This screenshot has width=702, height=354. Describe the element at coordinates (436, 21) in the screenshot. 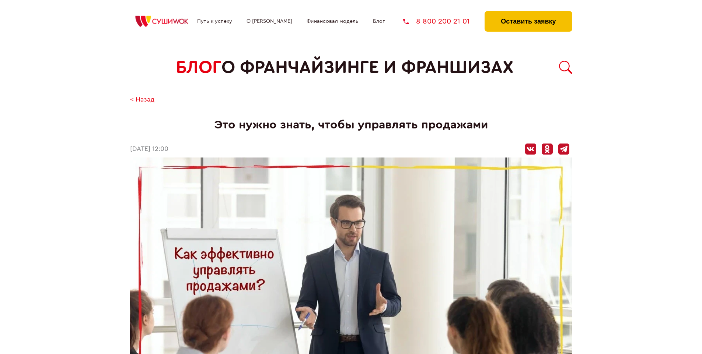

I see `a: 8 800 200 21 01` at that location.